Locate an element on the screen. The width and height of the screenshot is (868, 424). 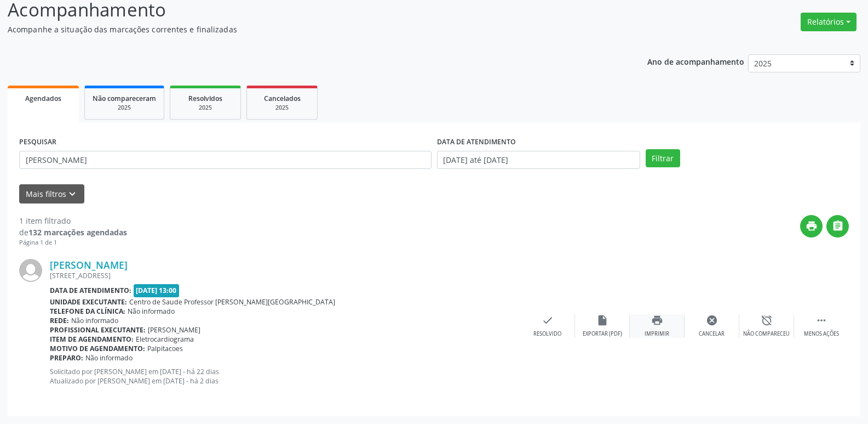
b: Unidade executante: is located at coordinates (88, 302).